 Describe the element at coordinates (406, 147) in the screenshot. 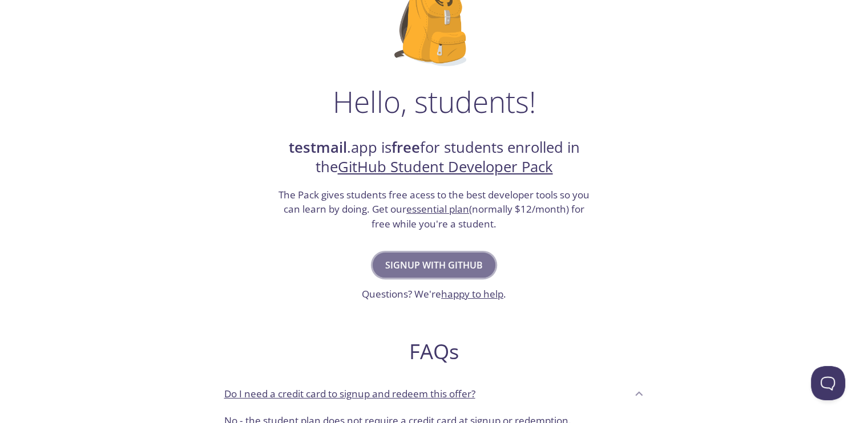

I see `strong: free` at that location.